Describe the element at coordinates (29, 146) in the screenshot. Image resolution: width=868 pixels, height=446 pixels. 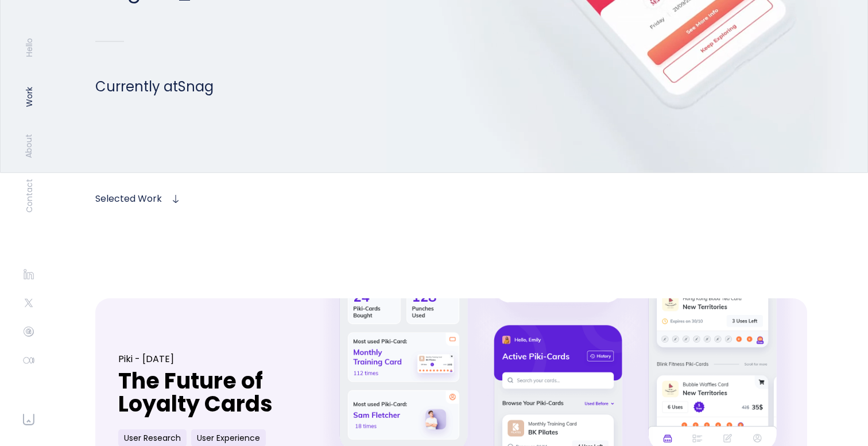
I see `a: About` at that location.